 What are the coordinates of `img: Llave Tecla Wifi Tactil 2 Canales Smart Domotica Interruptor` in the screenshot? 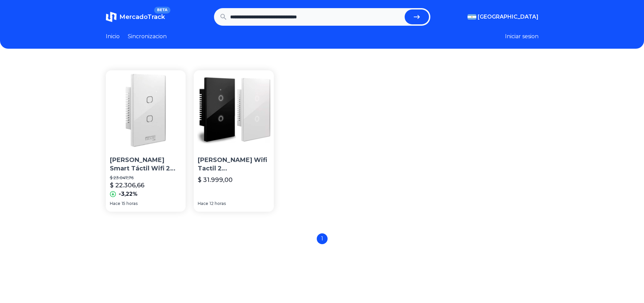 It's located at (234, 110).